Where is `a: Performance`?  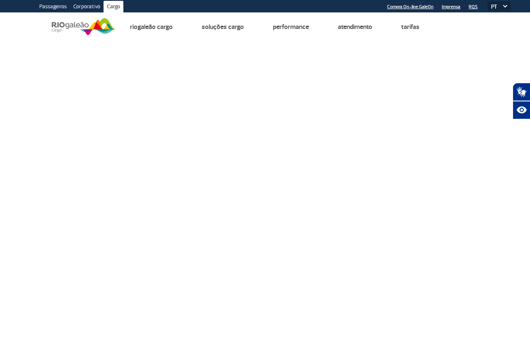
a: Performance is located at coordinates (291, 27).